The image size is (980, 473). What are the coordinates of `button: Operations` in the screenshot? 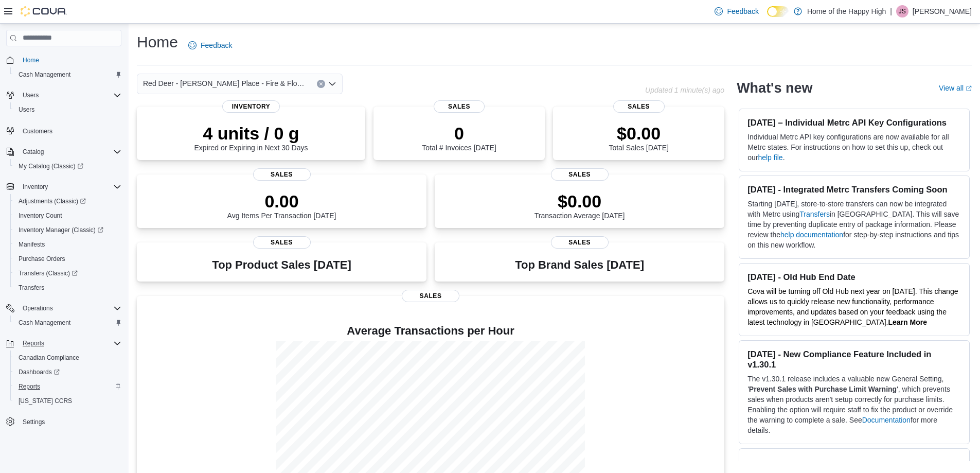 It's located at (64, 308).